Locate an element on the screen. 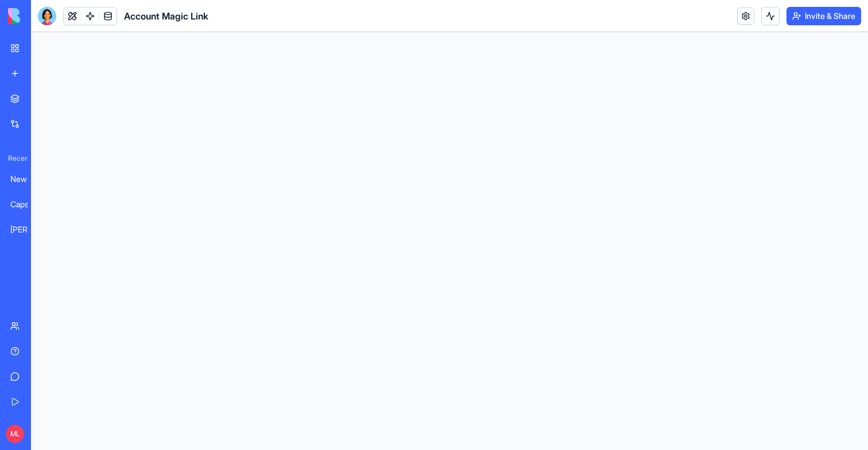 The image size is (868, 450). div: Capsule Closet Manager is located at coordinates (26, 204).